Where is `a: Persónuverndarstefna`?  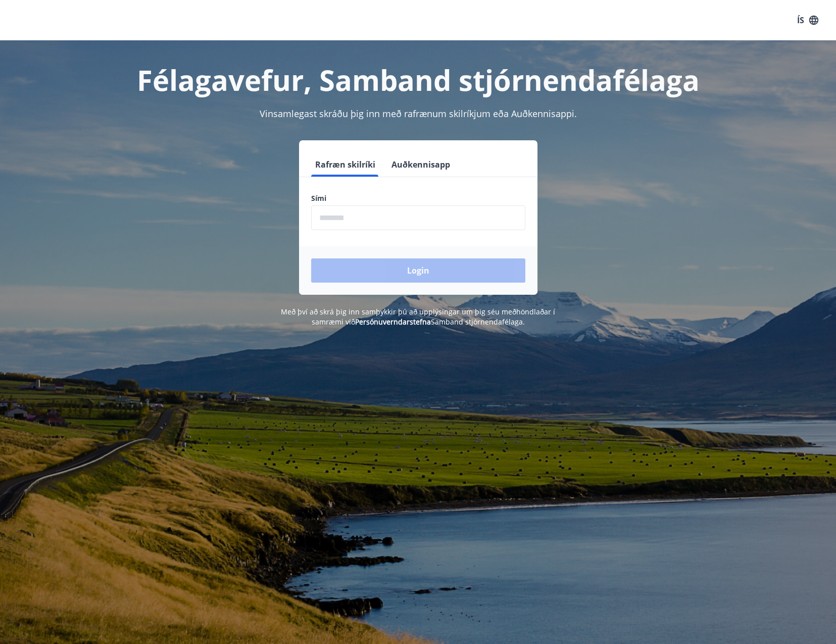
a: Persónuverndarstefna is located at coordinates (393, 321).